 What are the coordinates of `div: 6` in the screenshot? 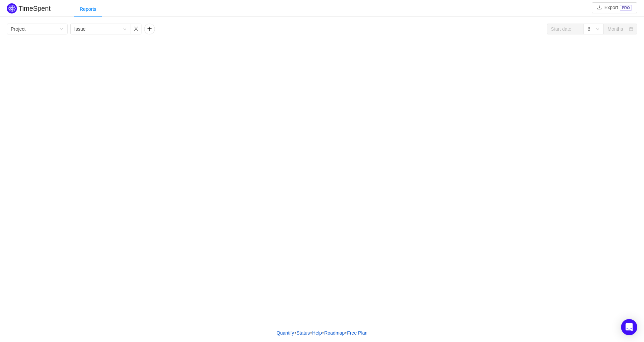 It's located at (589, 29).